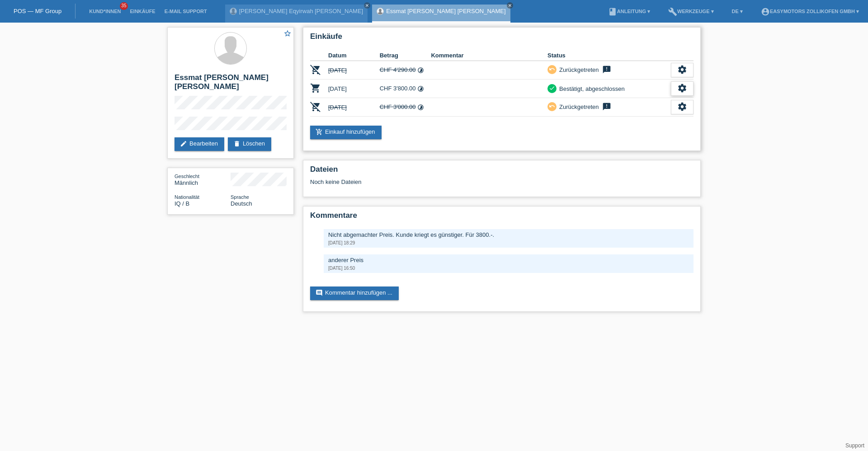 Image resolution: width=868 pixels, height=451 pixels. Describe the element at coordinates (629, 11) in the screenshot. I see `a: bookAnleitung ▾` at that location.